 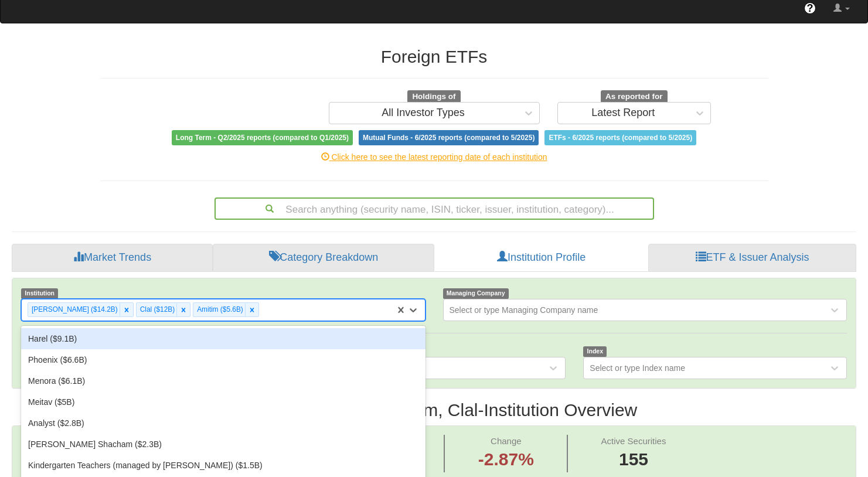 What do you see at coordinates (435, 56) in the screenshot?
I see `h2: Foreign ETFs` at bounding box center [435, 56].